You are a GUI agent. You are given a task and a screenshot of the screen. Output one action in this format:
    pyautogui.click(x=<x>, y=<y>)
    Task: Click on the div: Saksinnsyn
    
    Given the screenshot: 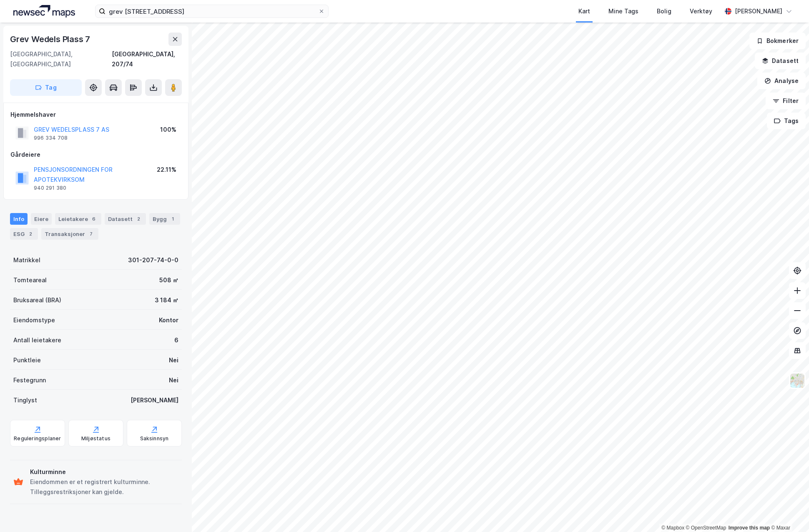 What is the action you would take?
    pyautogui.click(x=154, y=439)
    